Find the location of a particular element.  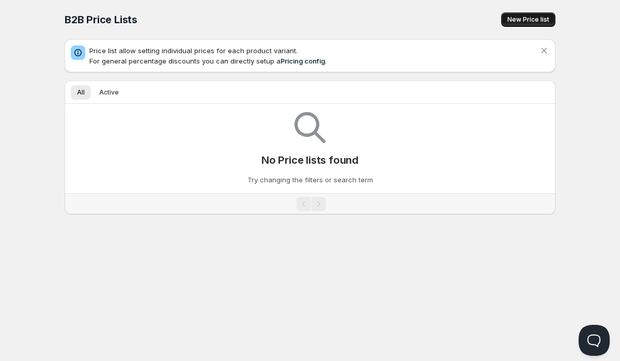

p: No Price lists found is located at coordinates (310, 160).